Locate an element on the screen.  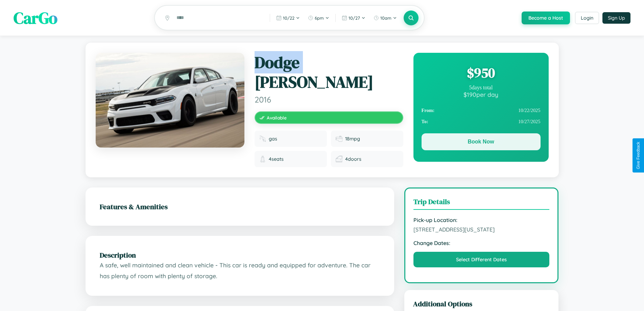
span: 2016 is located at coordinates (329, 99).